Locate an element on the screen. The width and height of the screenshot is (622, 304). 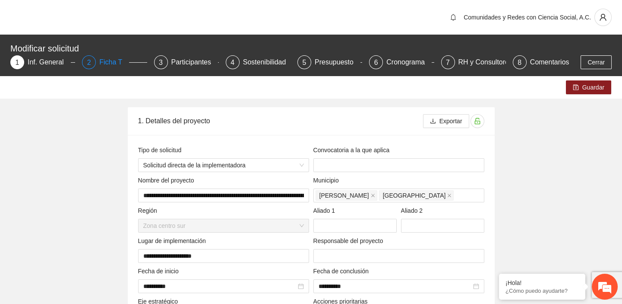
span: download is located at coordinates (433, 121).